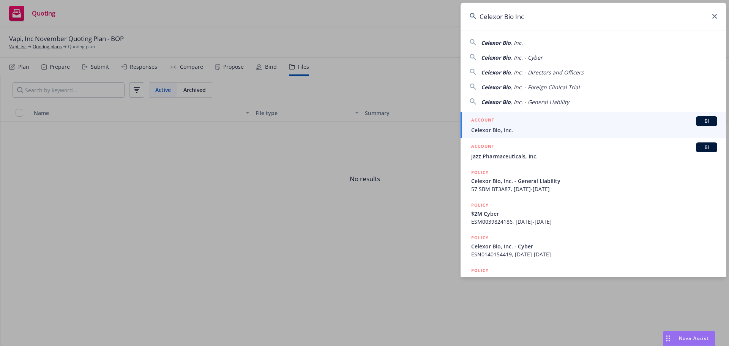 The width and height of the screenshot is (729, 346). I want to click on a: POLICYincludes Cyber Cargo Damage, so click(593, 279).